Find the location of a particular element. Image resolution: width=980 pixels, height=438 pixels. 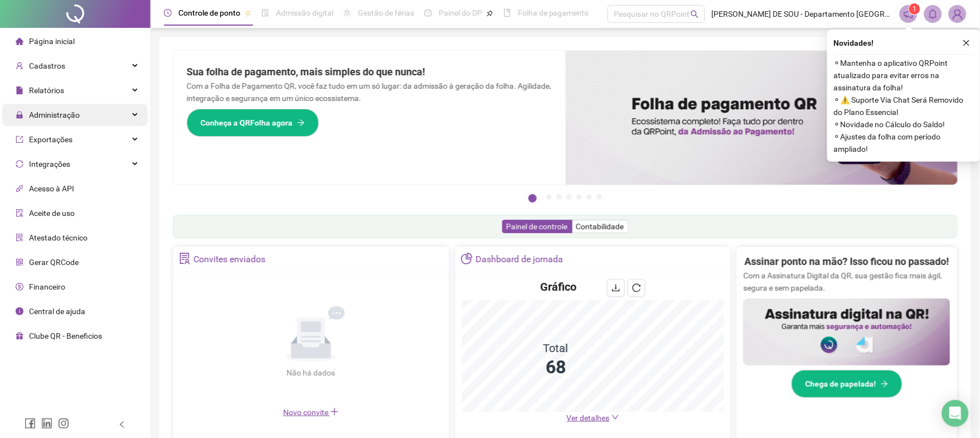

span: ⚬ ⚠️ Suporte Via Chat Será Removido do Plano Essencial is located at coordinates (904, 106).